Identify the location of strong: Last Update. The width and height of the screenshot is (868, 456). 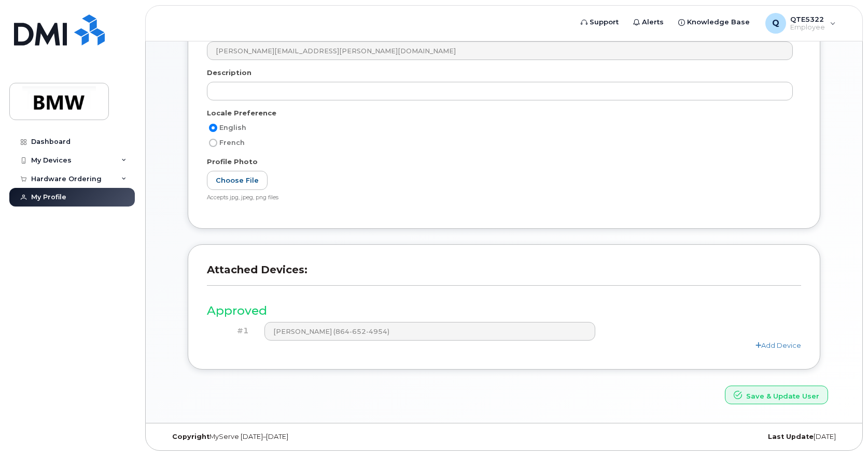
(790, 436).